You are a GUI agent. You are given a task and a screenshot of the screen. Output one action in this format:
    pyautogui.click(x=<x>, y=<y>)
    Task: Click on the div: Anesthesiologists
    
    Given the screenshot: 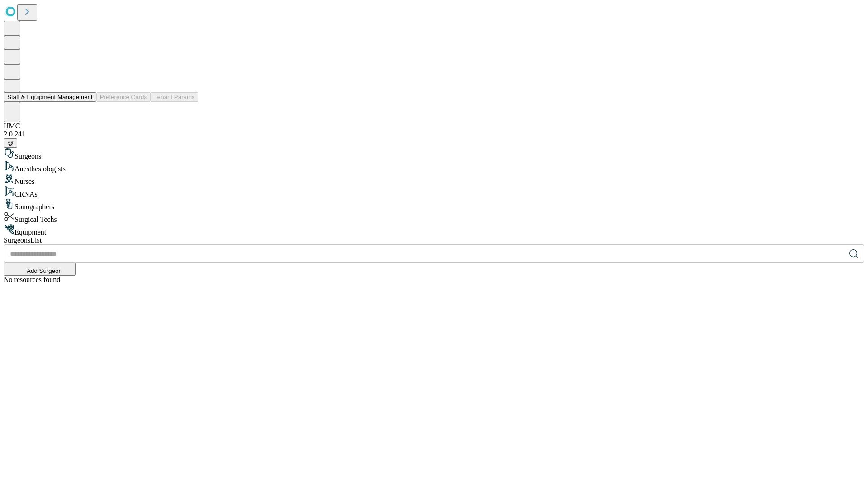 What is the action you would take?
    pyautogui.click(x=434, y=167)
    